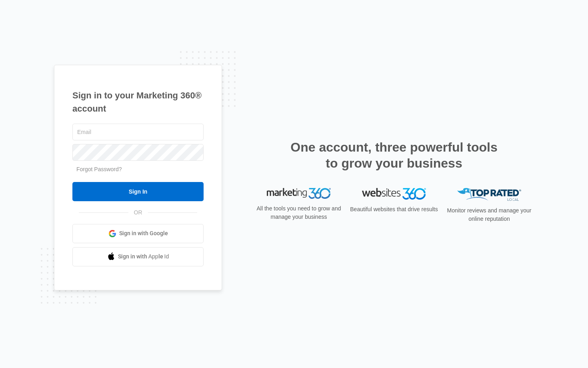 This screenshot has width=588, height=368. What do you see at coordinates (138, 257) in the screenshot?
I see `a: Sign in with Apple Id` at bounding box center [138, 257].